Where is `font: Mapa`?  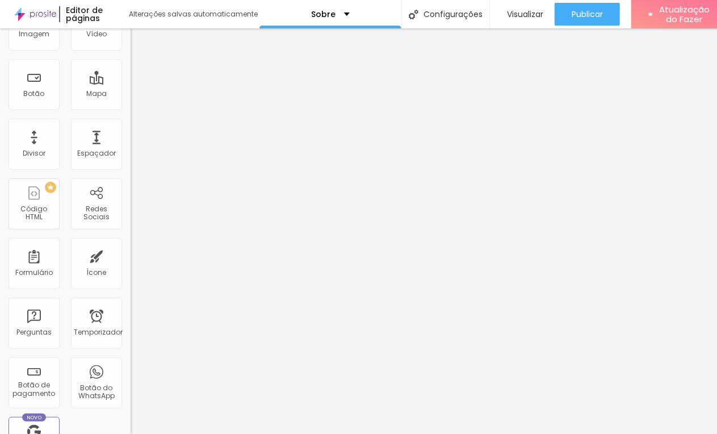 font: Mapa is located at coordinates (97, 93).